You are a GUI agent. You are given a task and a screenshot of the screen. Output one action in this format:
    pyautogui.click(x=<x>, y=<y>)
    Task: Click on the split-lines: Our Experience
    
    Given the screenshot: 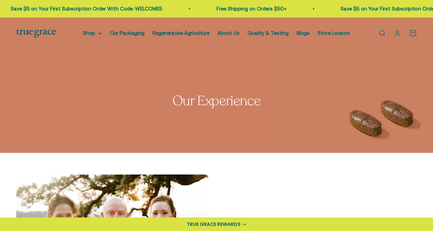 What is the action you would take?
    pyautogui.click(x=216, y=101)
    